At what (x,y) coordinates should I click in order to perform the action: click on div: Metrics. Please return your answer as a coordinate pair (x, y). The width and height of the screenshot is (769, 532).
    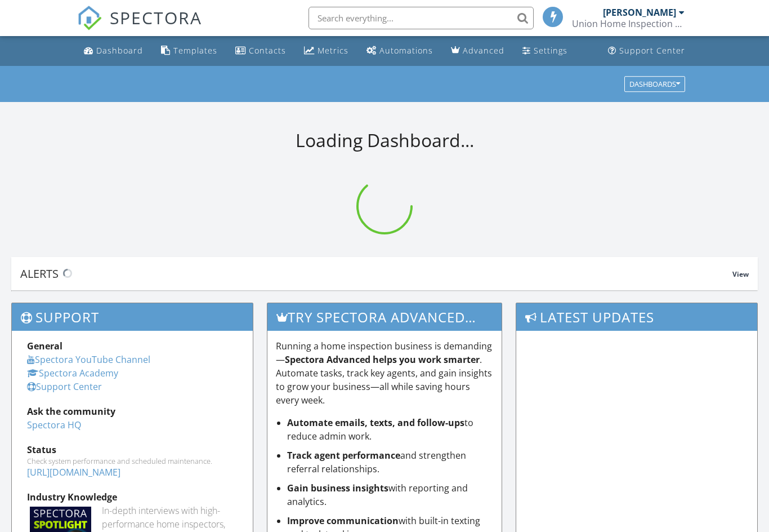
    Looking at the image, I should click on (333, 50).